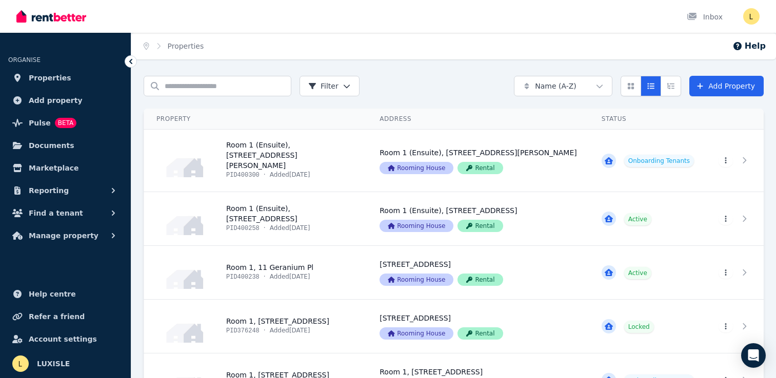 The width and height of the screenshot is (776, 378). What do you see at coordinates (66, 123) in the screenshot?
I see `span: BETA` at bounding box center [66, 123].